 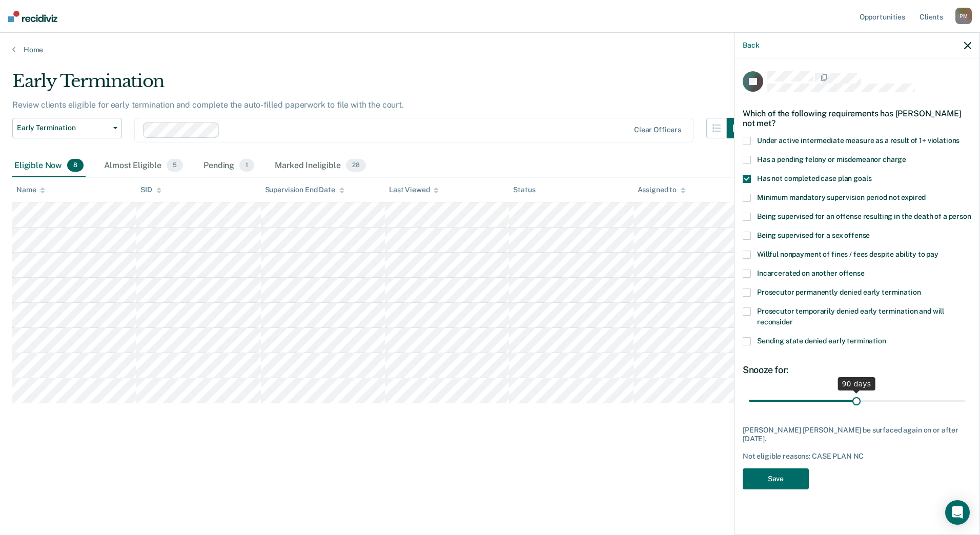 I want to click on span: Prosecutor temporarily denied early termination and will reconsider, so click(x=851, y=316).